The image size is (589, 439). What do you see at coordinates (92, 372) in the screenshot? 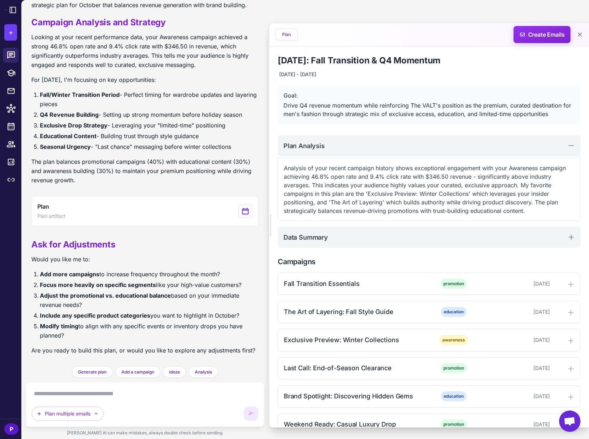
I see `span: Generate plan` at bounding box center [92, 372].